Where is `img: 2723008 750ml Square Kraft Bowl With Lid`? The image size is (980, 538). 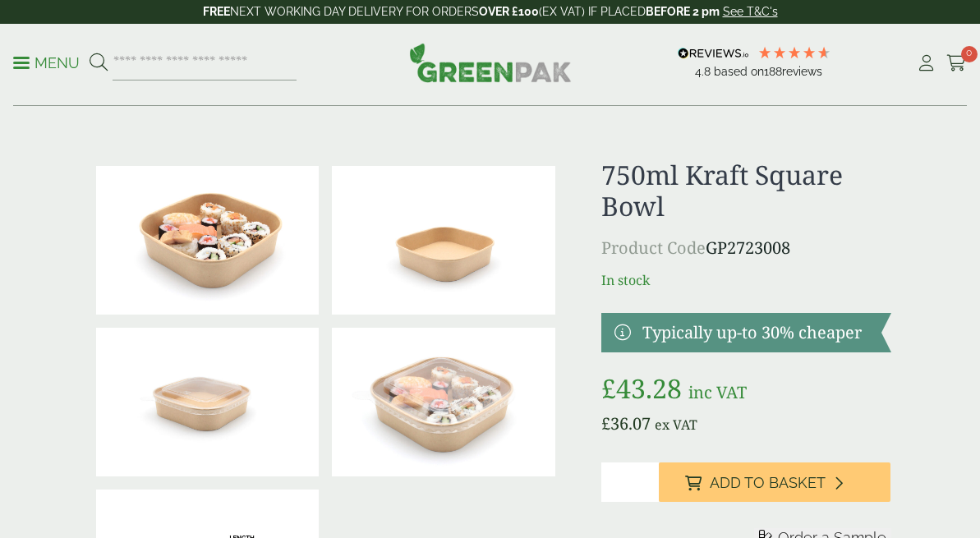
img: 2723008 750ml Square Kraft Bowl With Lid is located at coordinates (208, 402).